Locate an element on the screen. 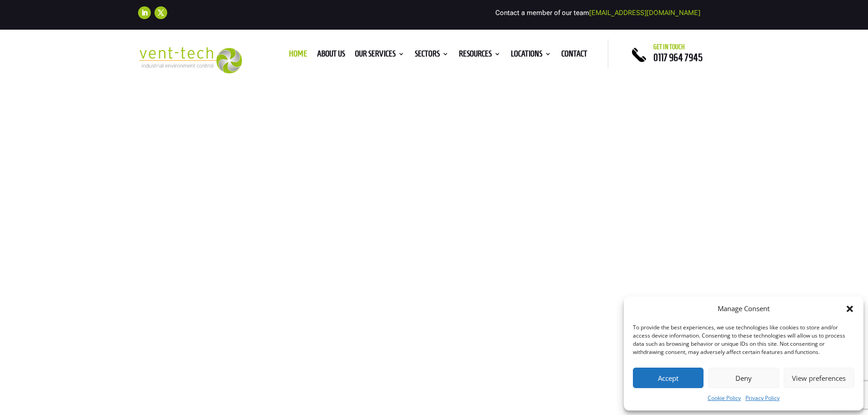 The width and height of the screenshot is (868, 415). span: 0117 964 7945 is located at coordinates (678, 57).